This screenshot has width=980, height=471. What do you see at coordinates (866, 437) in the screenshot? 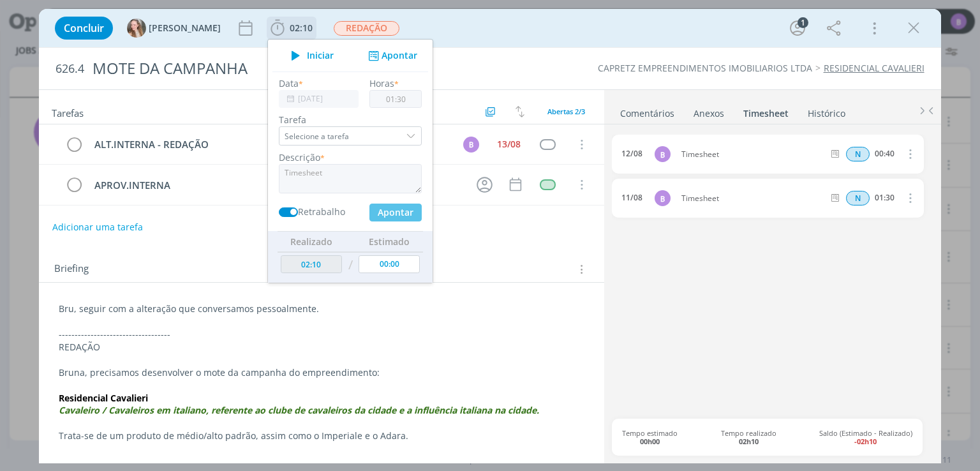
I see `span: Saldo (Estimado - Realizado)` at bounding box center [866, 437].